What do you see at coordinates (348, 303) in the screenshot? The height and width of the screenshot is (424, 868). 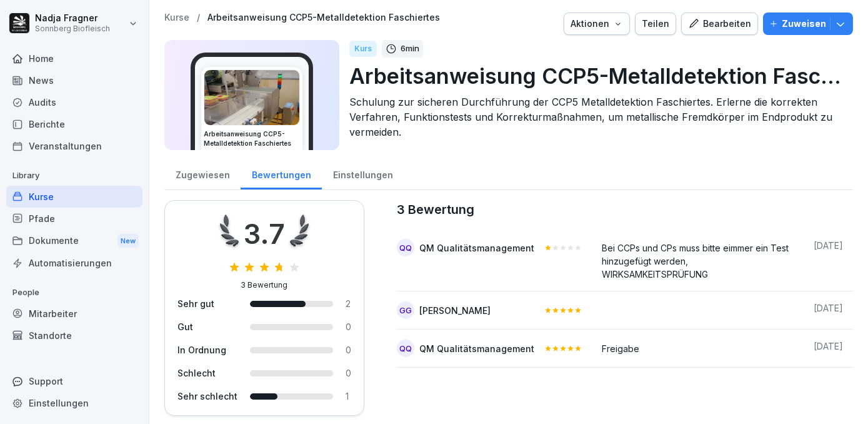 I see `div: 2` at bounding box center [348, 303].